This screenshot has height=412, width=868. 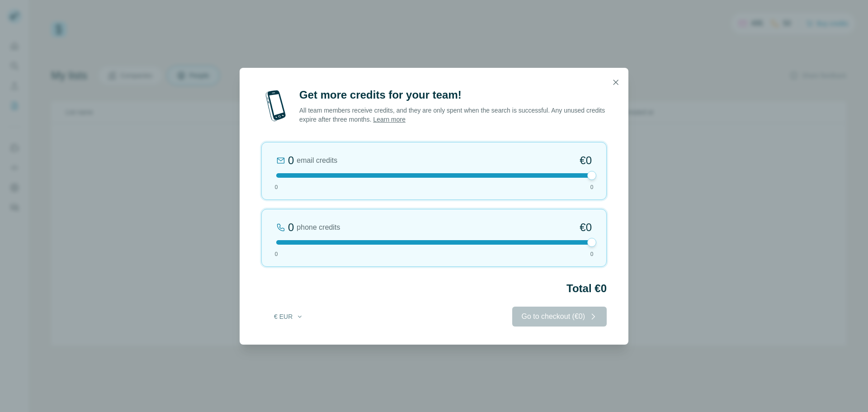 I want to click on span: email credits, so click(x=317, y=160).